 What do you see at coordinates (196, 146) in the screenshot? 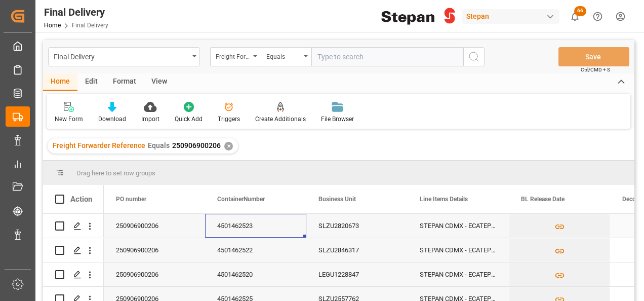
I see `span: 250906900206` at bounding box center [196, 146].